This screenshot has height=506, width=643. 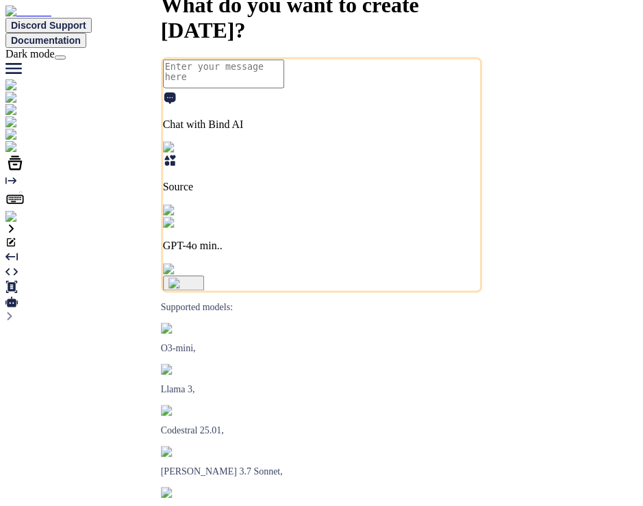 I want to click on img: icon, so click(x=184, y=284).